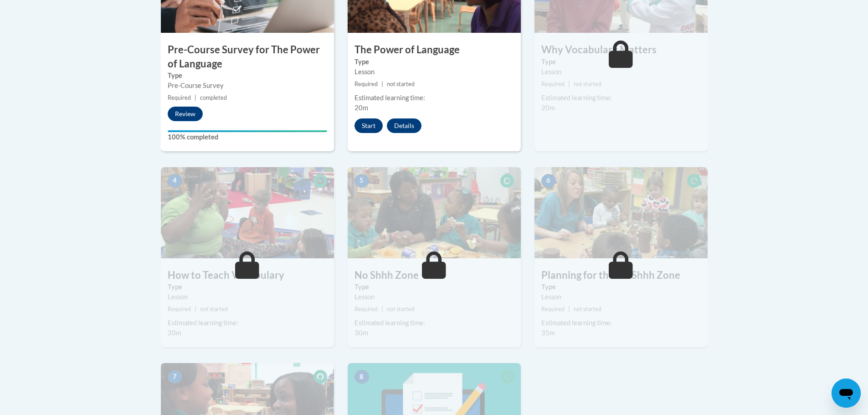 This screenshot has height=415, width=868. I want to click on span: 35m, so click(548, 333).